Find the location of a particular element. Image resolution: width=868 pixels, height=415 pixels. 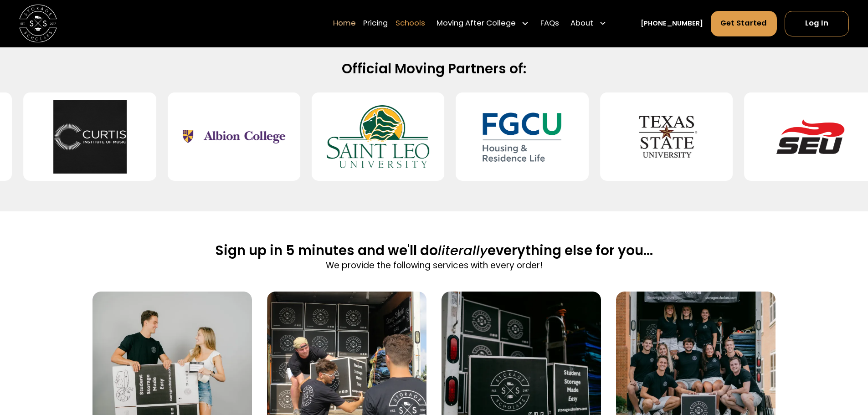

a: Home is located at coordinates (344, 24).